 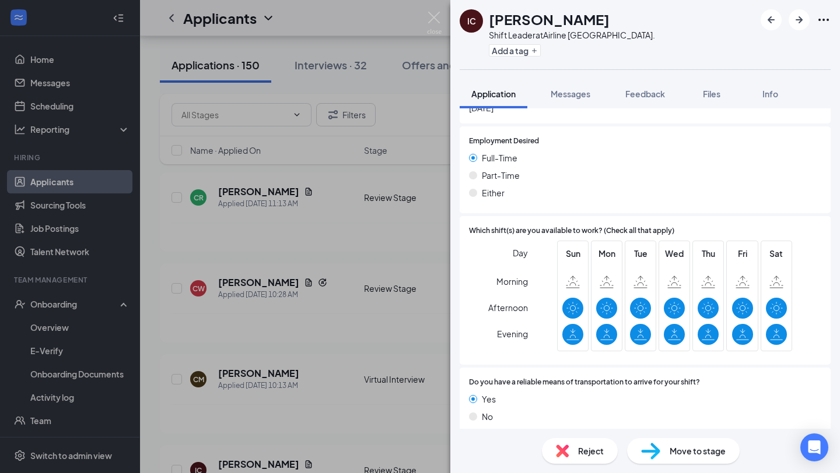 What do you see at coordinates (711, 94) in the screenshot?
I see `span: Files` at bounding box center [711, 94].